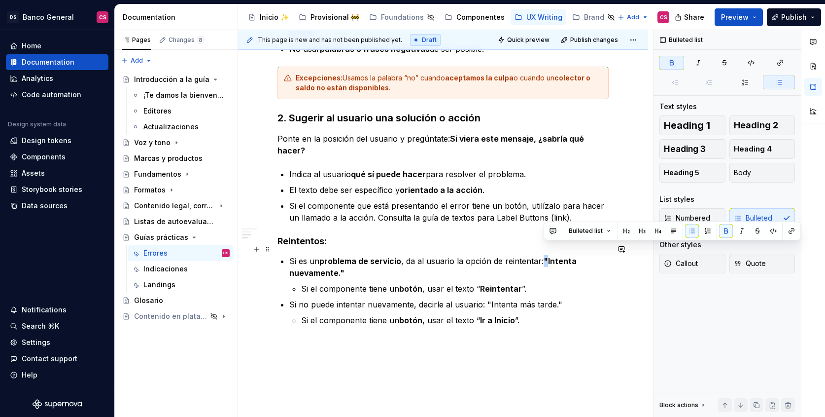 The image size is (825, 417). Describe the element at coordinates (57, 326) in the screenshot. I see `button: Search ⌘K` at that location.